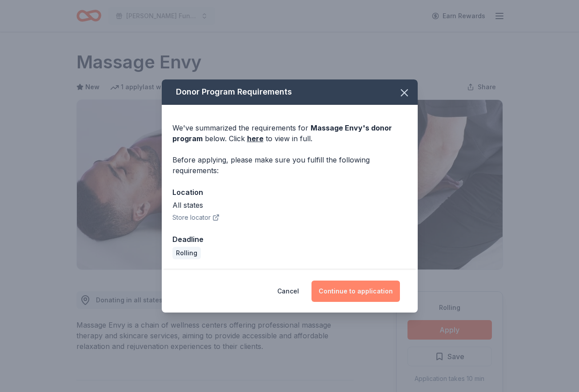 The height and width of the screenshot is (392, 579). What do you see at coordinates (290, 205) in the screenshot?
I see `div: All states` at bounding box center [290, 205].